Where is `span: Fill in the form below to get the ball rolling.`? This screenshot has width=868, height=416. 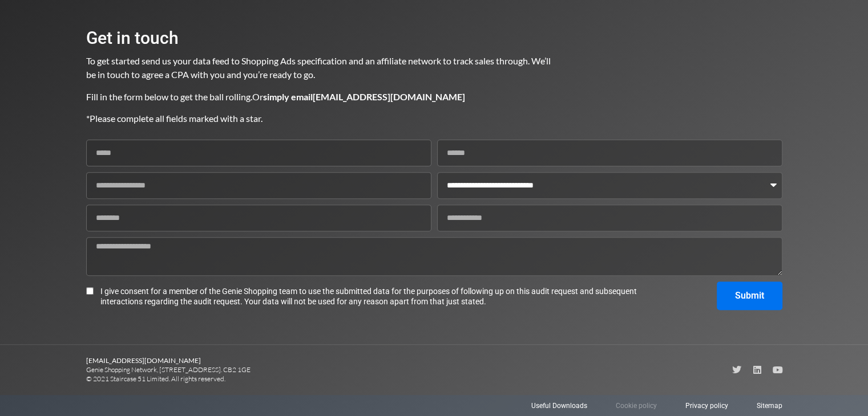
span: Fill in the form below to get the ball rolling. is located at coordinates (169, 97).